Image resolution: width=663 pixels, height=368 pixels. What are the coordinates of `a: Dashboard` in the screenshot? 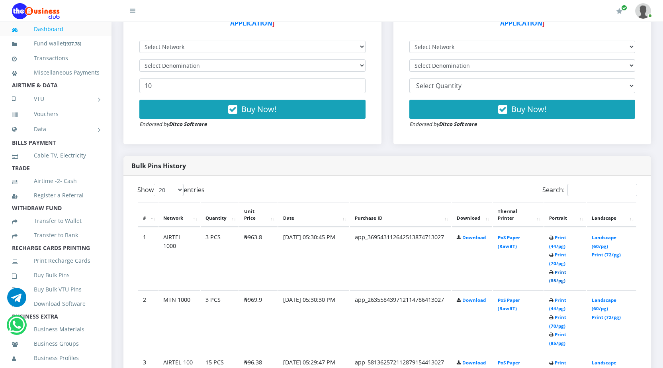 It's located at (56, 29).